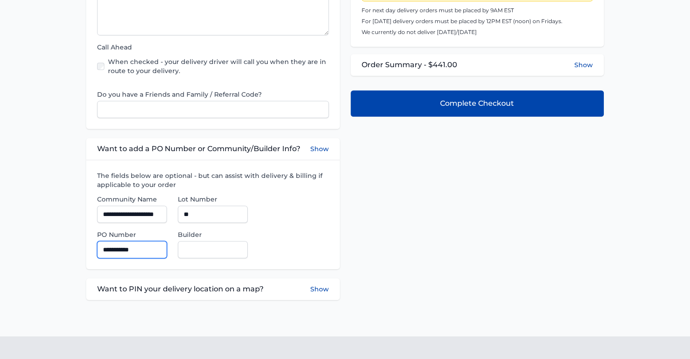  I want to click on label: The fields below are optional - but can assist with delivery & billing if applicable to your order, so click(213, 180).